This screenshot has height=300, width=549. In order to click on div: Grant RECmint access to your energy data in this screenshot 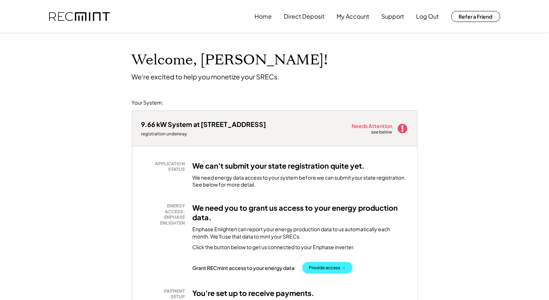, I will do `click(243, 268)`.